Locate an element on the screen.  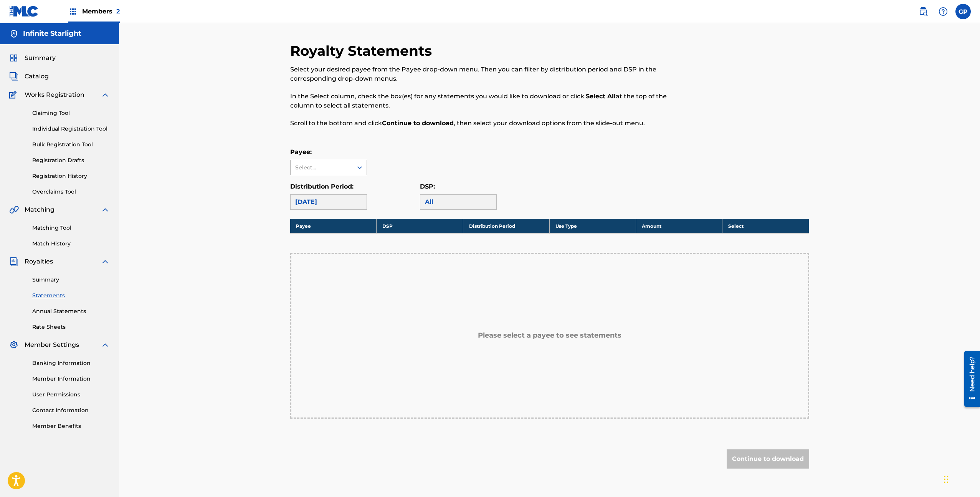
th: Distribution Period is located at coordinates (506, 226).